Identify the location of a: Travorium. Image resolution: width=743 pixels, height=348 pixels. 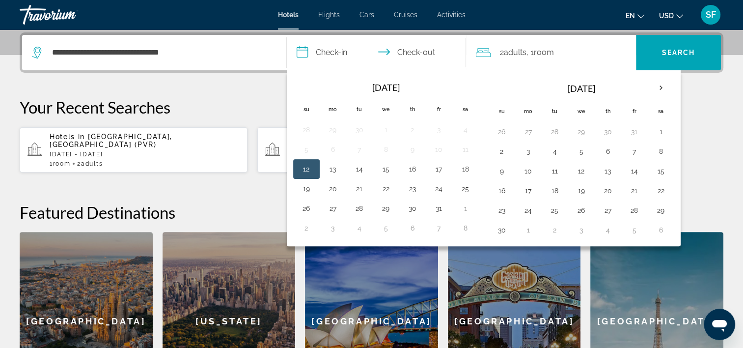
(69, 15).